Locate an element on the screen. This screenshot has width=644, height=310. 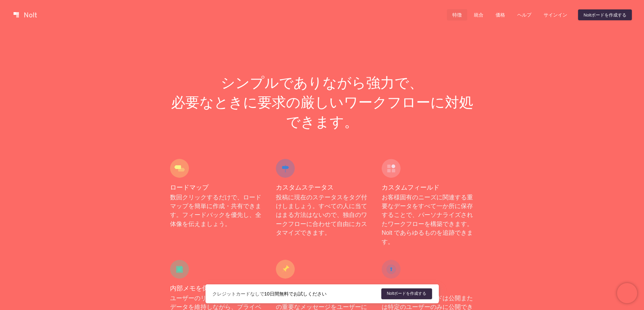
font: プライベートボード is located at coordinates (410, 288).